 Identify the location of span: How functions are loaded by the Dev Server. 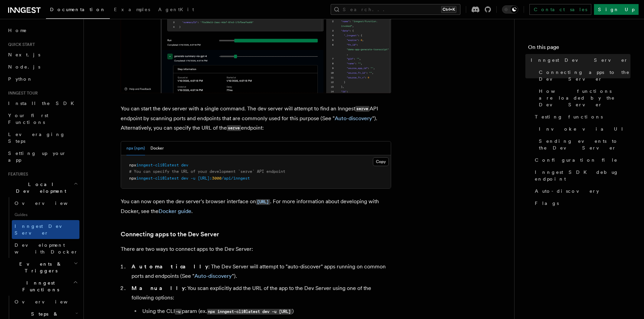
(584, 98).